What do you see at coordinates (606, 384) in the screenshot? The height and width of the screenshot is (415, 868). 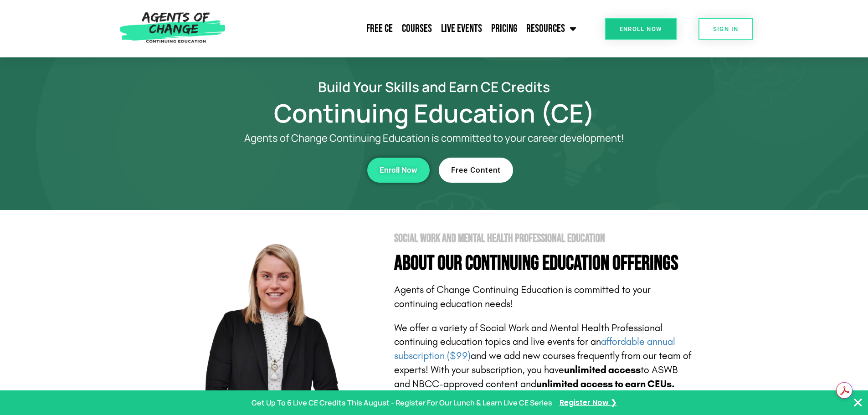 I see `b: unlimited access to earn CEUs.` at bounding box center [606, 384].